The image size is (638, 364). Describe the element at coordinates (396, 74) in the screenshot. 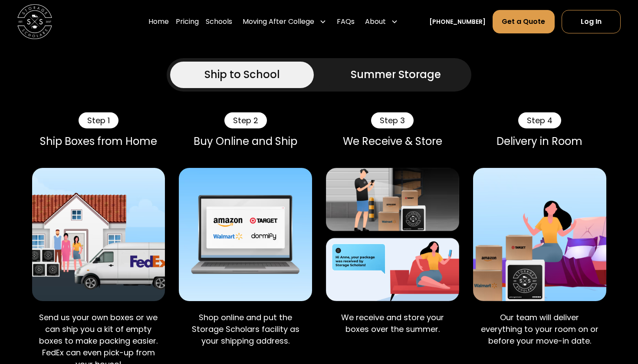

I see `div: Summer Storage` at that location.